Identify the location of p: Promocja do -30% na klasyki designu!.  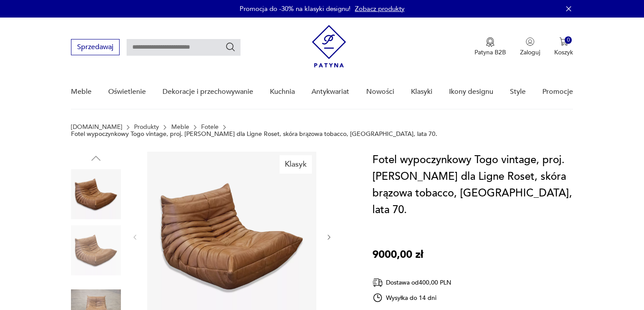
(295, 8).